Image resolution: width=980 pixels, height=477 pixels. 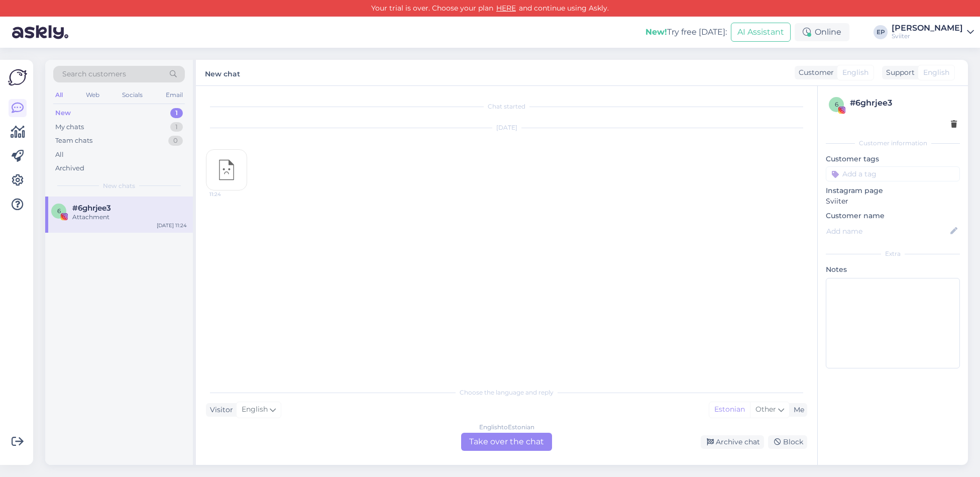 What do you see at coordinates (506, 107) in the screenshot?
I see `div: Chat started` at bounding box center [506, 107].